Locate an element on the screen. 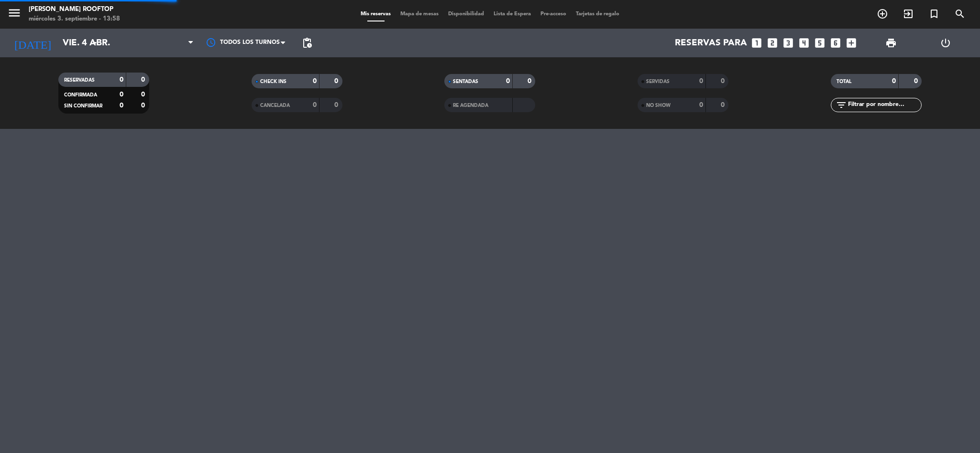  i: looks_5 is located at coordinates (820, 43).